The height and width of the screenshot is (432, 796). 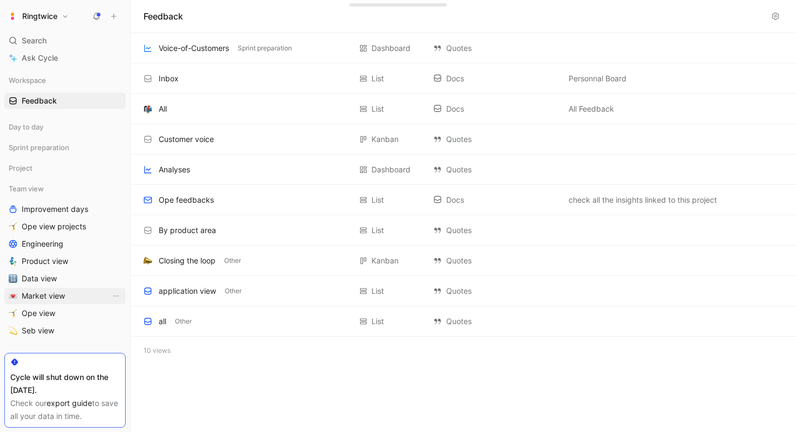 I want to click on div: Voice-of-CustomersSprint preparationDashboard QuotesView actions, so click(x=463, y=48).